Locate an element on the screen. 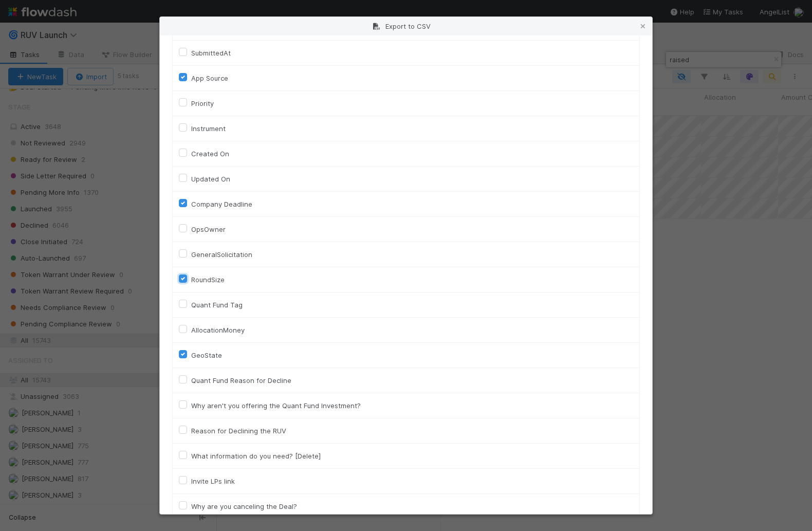 The image size is (812, 531). label: Reason for Declining the RUV is located at coordinates (238, 430).